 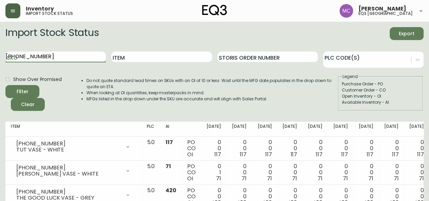 What do you see at coordinates (73, 129) in the screenshot?
I see `th: Item` at bounding box center [73, 129].